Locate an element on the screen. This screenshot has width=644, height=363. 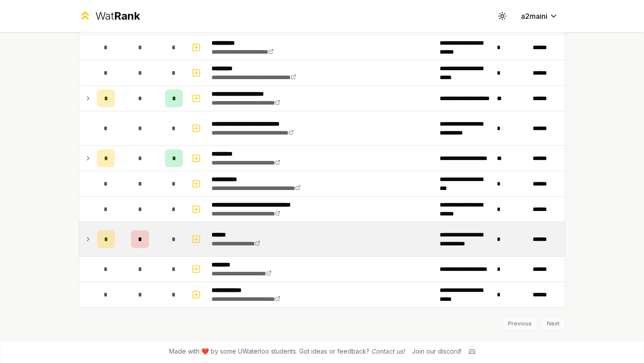
div: Wat is located at coordinates (117, 16).